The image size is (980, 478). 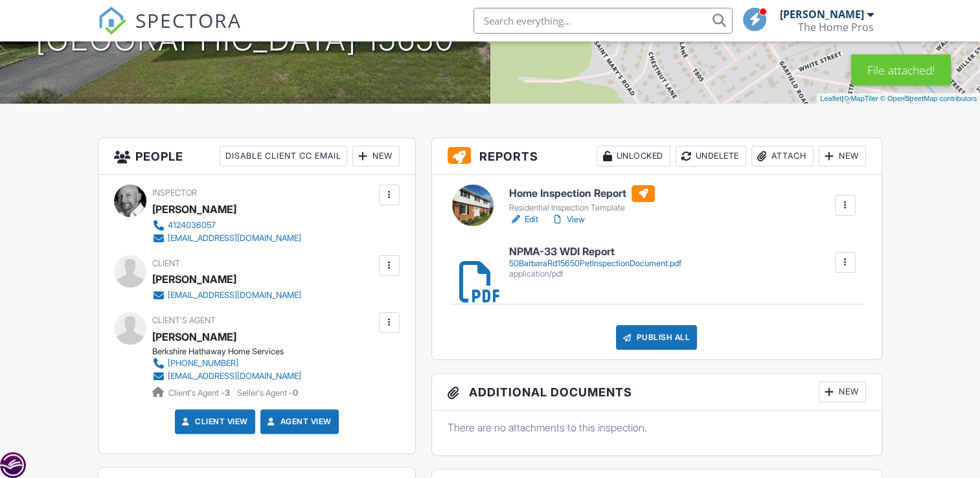 What do you see at coordinates (928, 99) in the screenshot?
I see `a: © OpenStreetMap contributors` at bounding box center [928, 99].